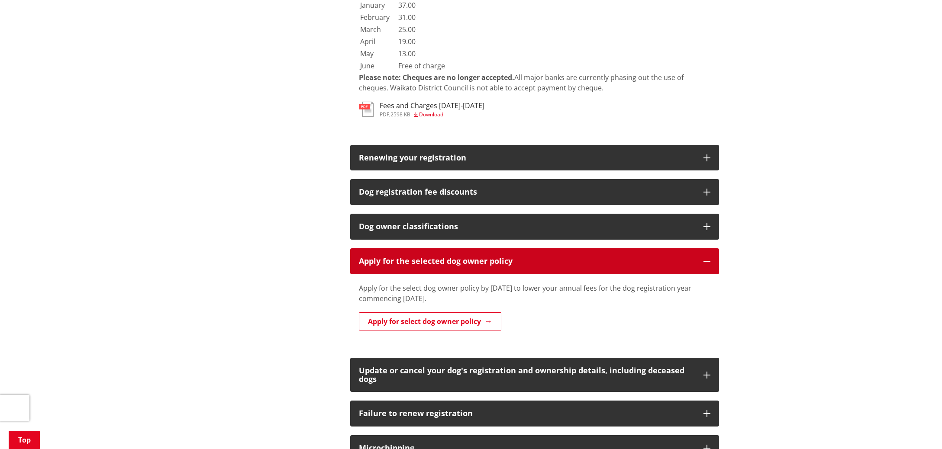 The image size is (942, 449). I want to click on strong: Please note: Cheques are no longer accepted., so click(436, 77).